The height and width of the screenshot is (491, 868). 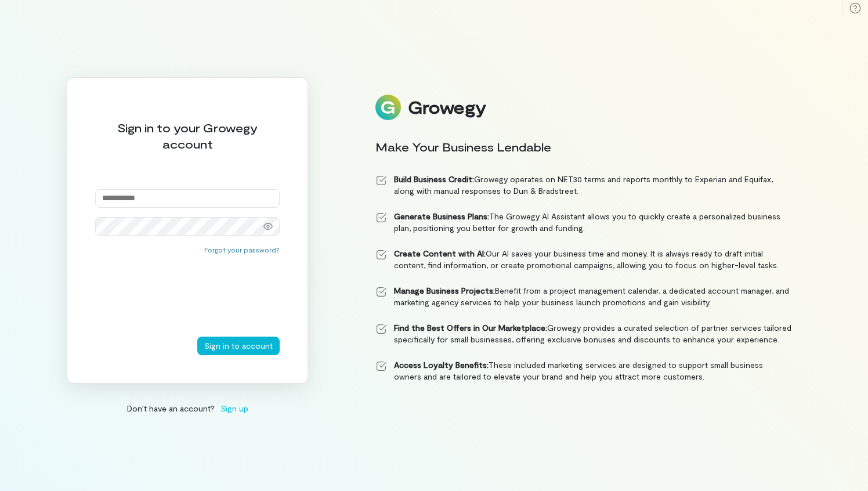 What do you see at coordinates (234, 408) in the screenshot?
I see `span: Sign up` at bounding box center [234, 408].